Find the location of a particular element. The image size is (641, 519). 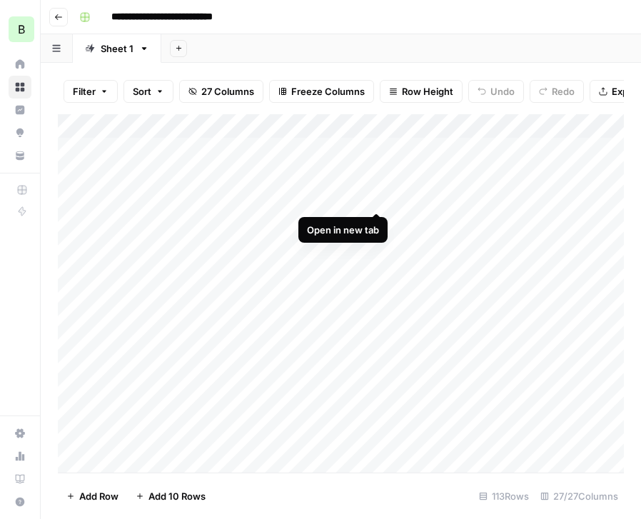

a: Home is located at coordinates (20, 64).